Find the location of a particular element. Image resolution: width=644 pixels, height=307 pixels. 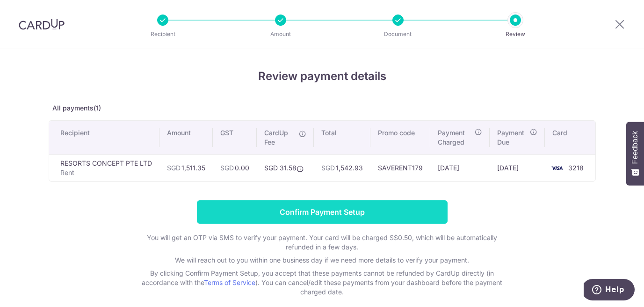

td: RESORTS CONCEPT PTE LTD is located at coordinates (104, 167).